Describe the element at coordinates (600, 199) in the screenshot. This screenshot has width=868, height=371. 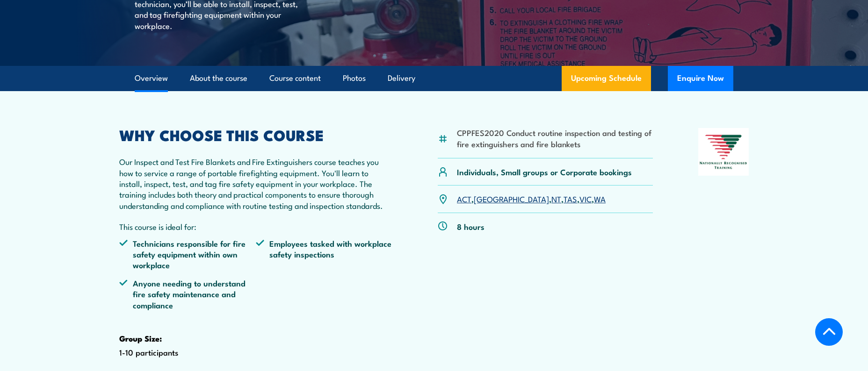
I see `a: WA` at that location.